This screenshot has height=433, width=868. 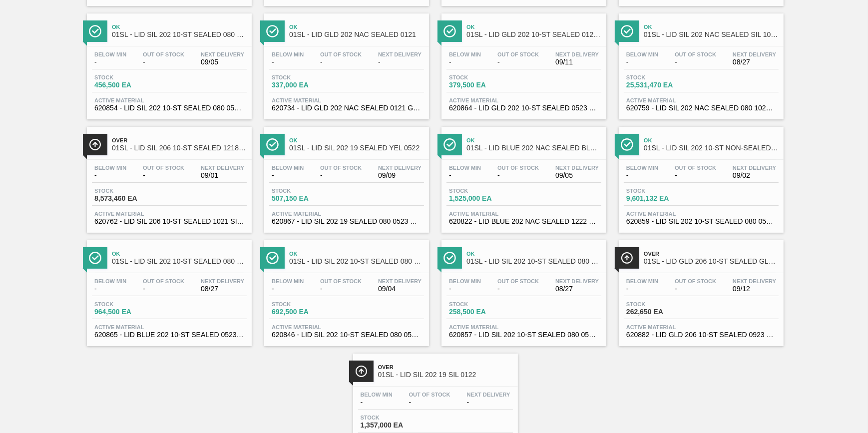 I want to click on span: 1,525,000 EA, so click(x=484, y=198).